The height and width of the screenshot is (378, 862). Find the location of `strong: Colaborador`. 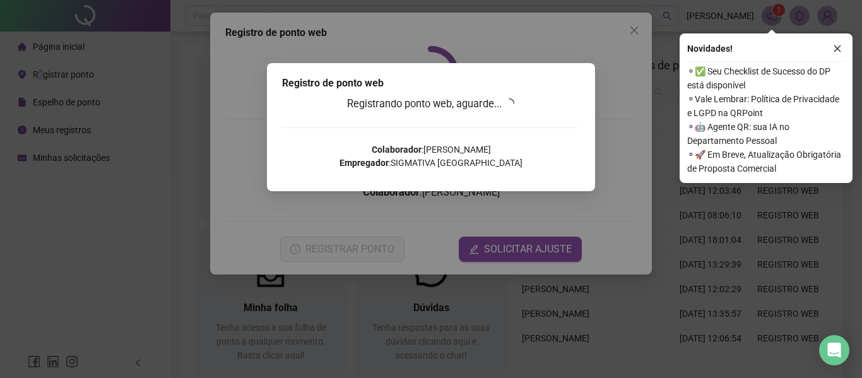

strong: Colaborador is located at coordinates (397, 150).